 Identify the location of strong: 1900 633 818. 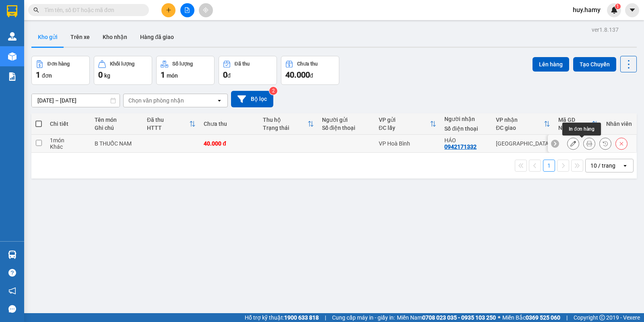
(301, 318).